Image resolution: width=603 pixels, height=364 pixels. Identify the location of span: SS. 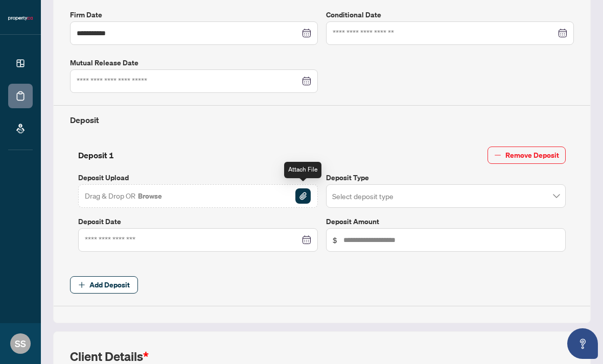
(20, 344).